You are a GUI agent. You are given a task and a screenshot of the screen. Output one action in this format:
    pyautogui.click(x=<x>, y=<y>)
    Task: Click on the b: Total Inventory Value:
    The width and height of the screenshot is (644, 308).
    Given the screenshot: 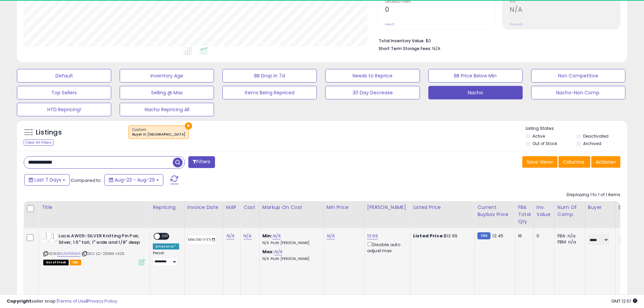 What is the action you would take?
    pyautogui.click(x=402, y=41)
    